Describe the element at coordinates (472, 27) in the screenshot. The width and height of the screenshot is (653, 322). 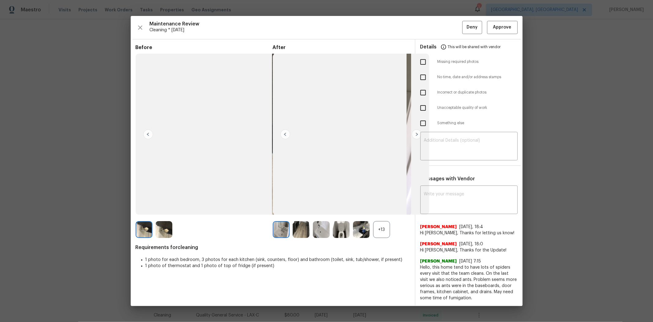
I see `span: Deny` at that location.